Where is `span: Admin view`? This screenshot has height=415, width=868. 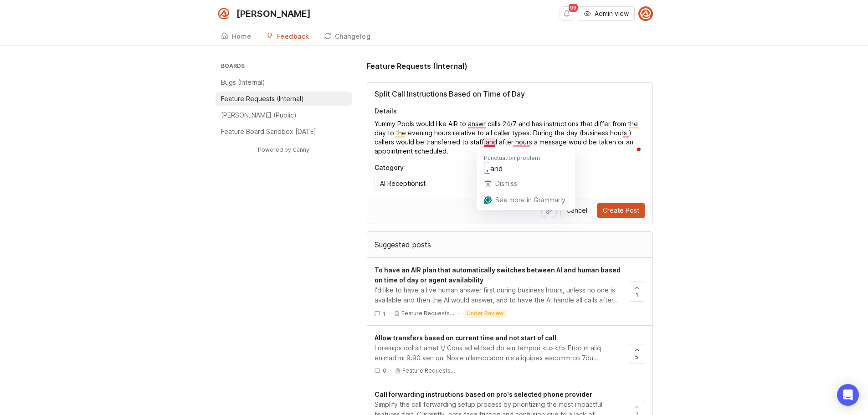 span: Admin view is located at coordinates (612, 14).